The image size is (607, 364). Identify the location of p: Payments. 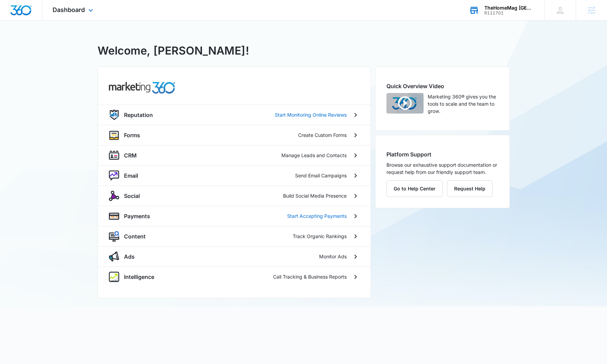
(137, 216).